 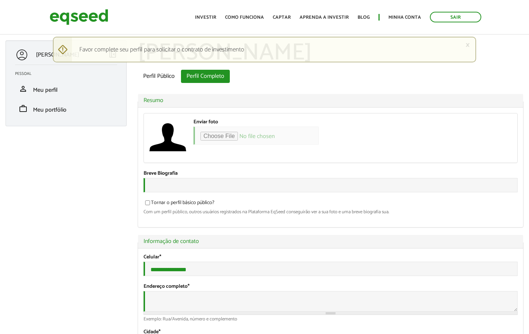 I want to click on div: Com um perfil público, outros usuários registrados na Plataforma EqSeed conseguirão ver a sua fot..., so click(x=330, y=212).